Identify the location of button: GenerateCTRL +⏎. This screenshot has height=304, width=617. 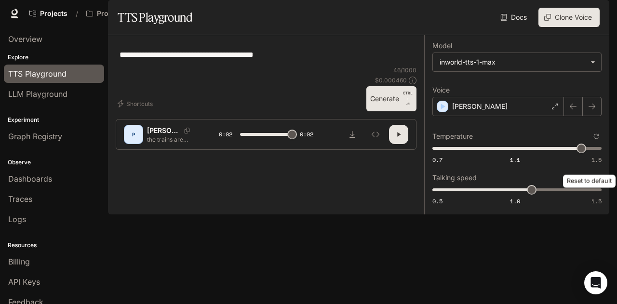
(392, 99).